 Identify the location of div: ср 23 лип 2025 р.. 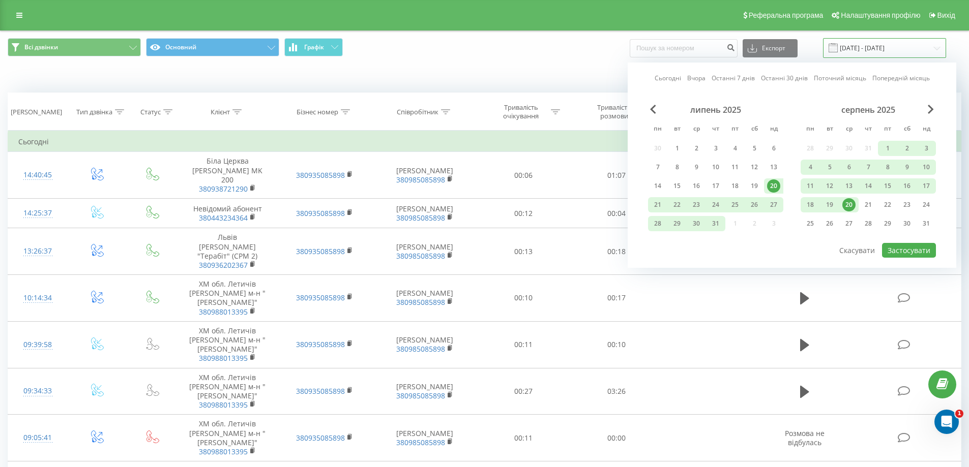
(696, 205).